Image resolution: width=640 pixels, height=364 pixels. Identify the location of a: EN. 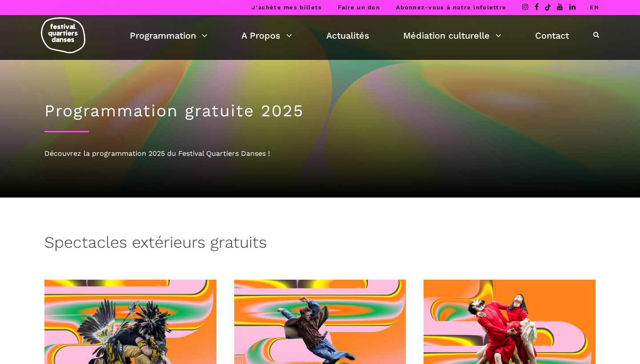
(594, 7).